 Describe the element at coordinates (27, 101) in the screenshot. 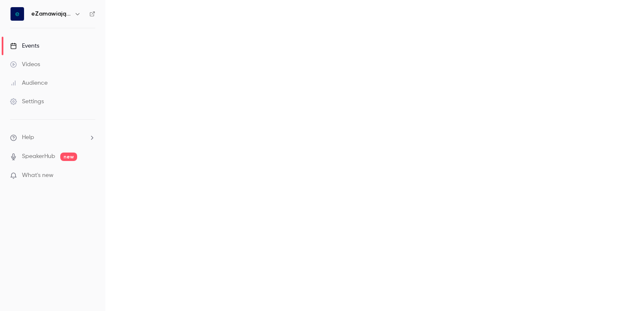

I see `div: Settings` at that location.